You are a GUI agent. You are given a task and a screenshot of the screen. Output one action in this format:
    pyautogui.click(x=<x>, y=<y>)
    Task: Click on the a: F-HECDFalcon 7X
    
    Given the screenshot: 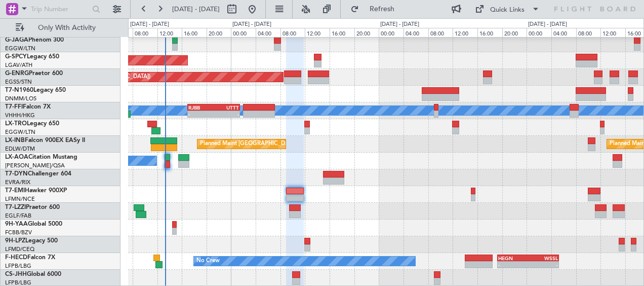 What is the action you would take?
    pyautogui.click(x=30, y=257)
    